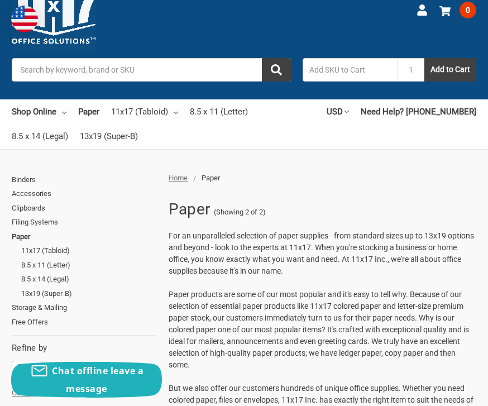  Describe the element at coordinates (450, 70) in the screenshot. I see `button: Add to Cart` at that location.